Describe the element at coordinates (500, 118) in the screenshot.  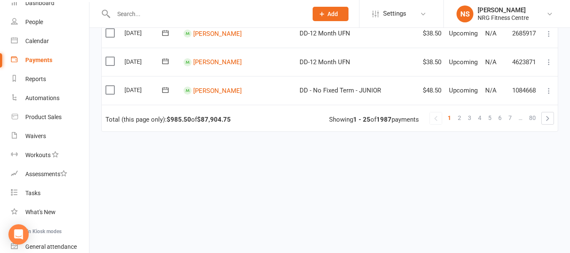
I see `span: 6` at that location.